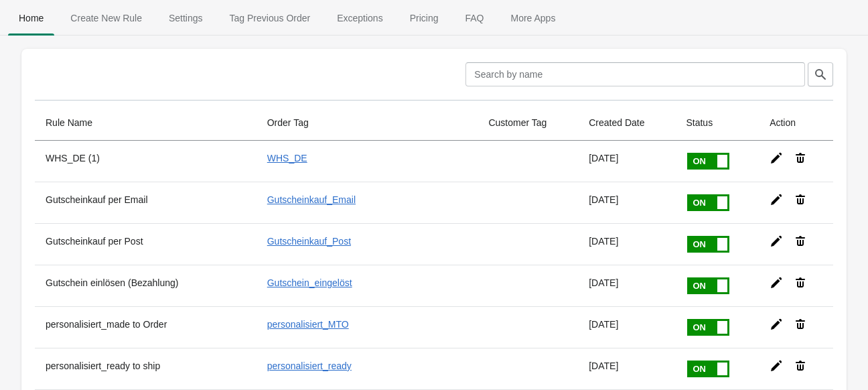  I want to click on a: Gutscheinkauf_Post, so click(309, 242).